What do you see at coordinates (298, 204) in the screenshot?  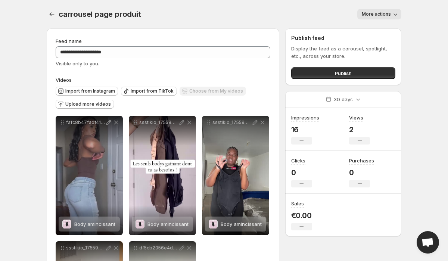 I see `h3: Sales` at bounding box center [298, 204].